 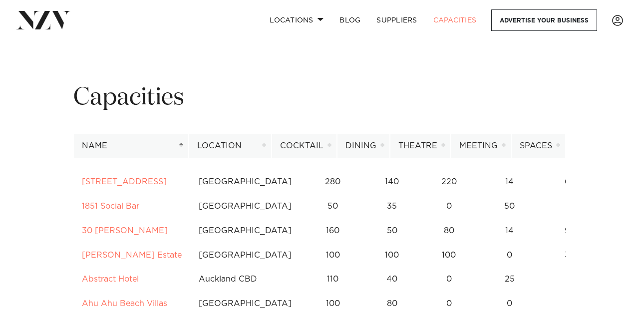 What do you see at coordinates (230, 146) in the screenshot?
I see `th: Location: activate to sort column ascending` at bounding box center [230, 146].